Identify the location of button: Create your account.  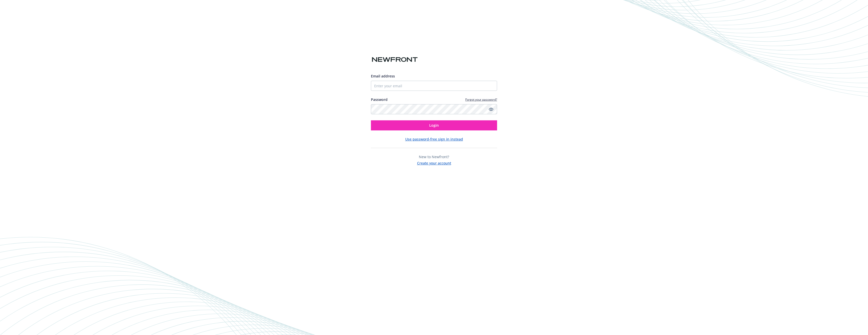
(434, 163).